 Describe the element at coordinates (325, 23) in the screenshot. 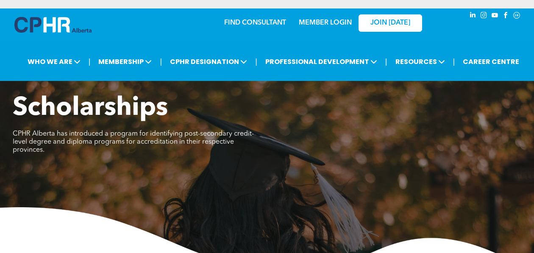

I see `a: MEMBER LOGIN` at that location.